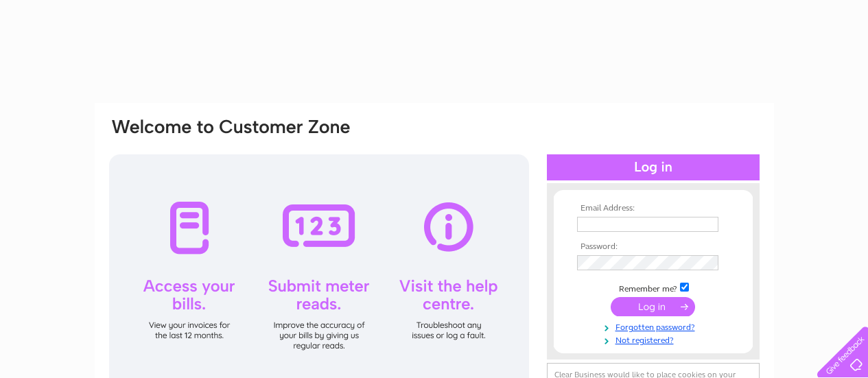  What do you see at coordinates (655, 339) in the screenshot?
I see `a: Not registered?` at bounding box center [655, 339].